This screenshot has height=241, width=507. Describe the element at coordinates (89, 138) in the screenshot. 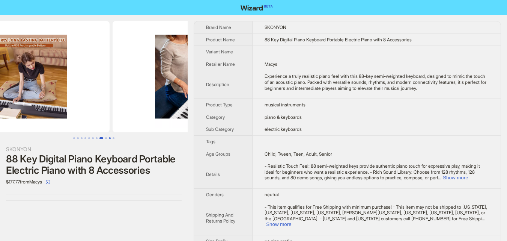

I see `button: Go to slide 5` at that location.